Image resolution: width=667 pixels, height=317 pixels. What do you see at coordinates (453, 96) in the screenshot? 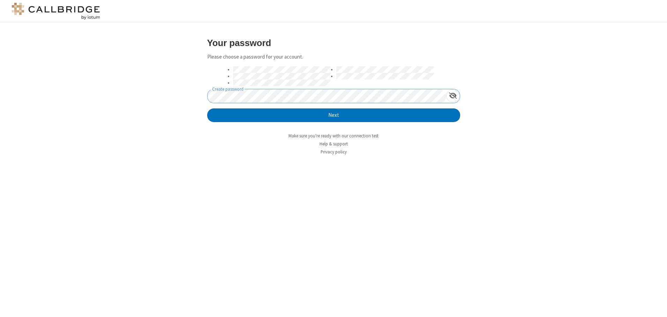
I see `div: Show password` at bounding box center [453, 96].